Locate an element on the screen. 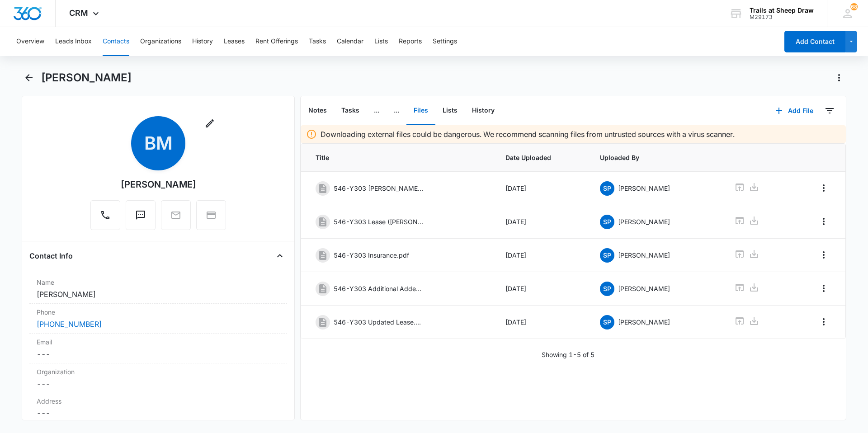  a: Call is located at coordinates (105, 218).